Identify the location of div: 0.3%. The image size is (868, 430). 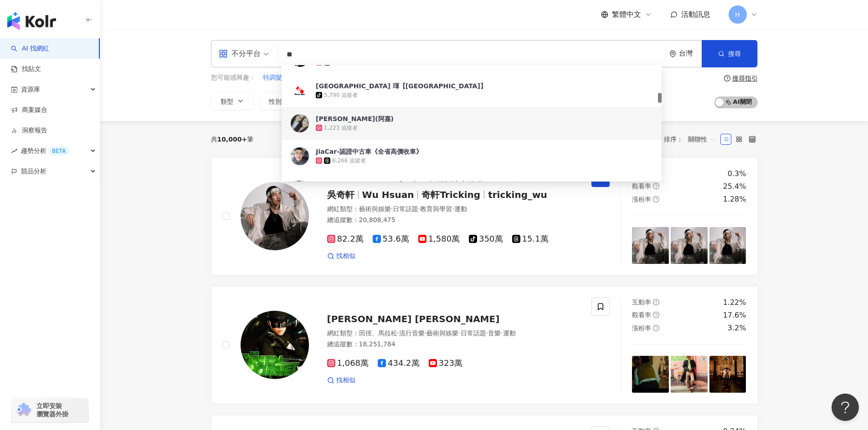
(737, 174).